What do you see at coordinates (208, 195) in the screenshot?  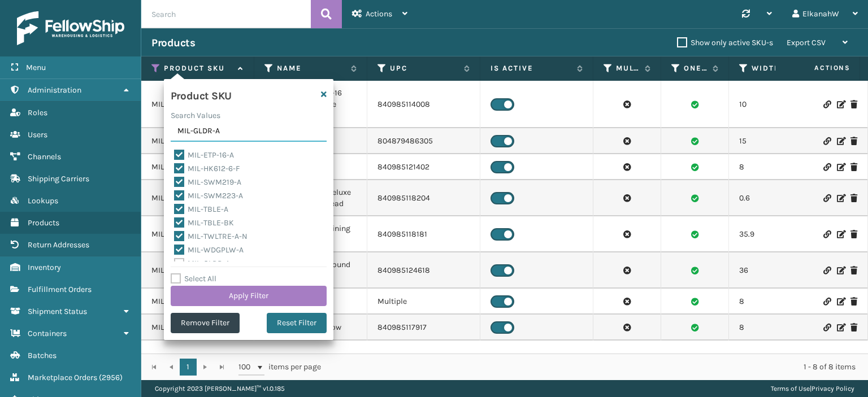 I see `label: MIL-SWM223-A` at bounding box center [208, 195].